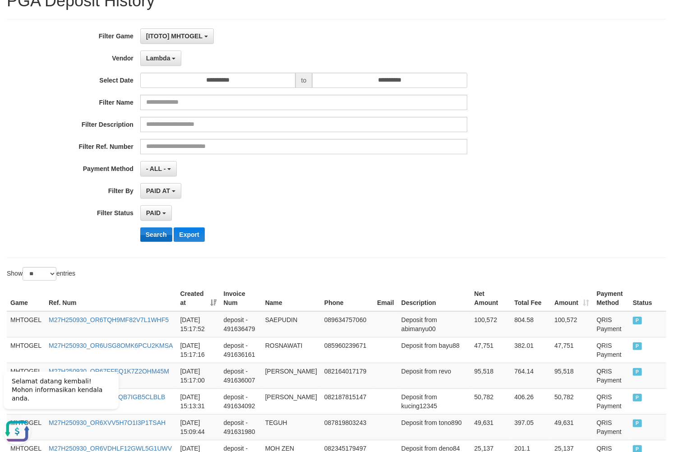 Image resolution: width=673 pixels, height=452 pixels. Describe the element at coordinates (434, 298) in the screenshot. I see `th: Description` at that location.